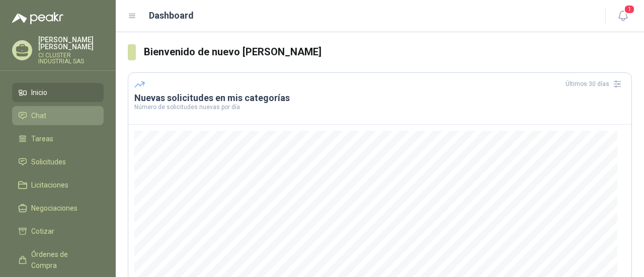  What do you see at coordinates (171, 16) in the screenshot?
I see `h1: Dashboard` at bounding box center [171, 16].